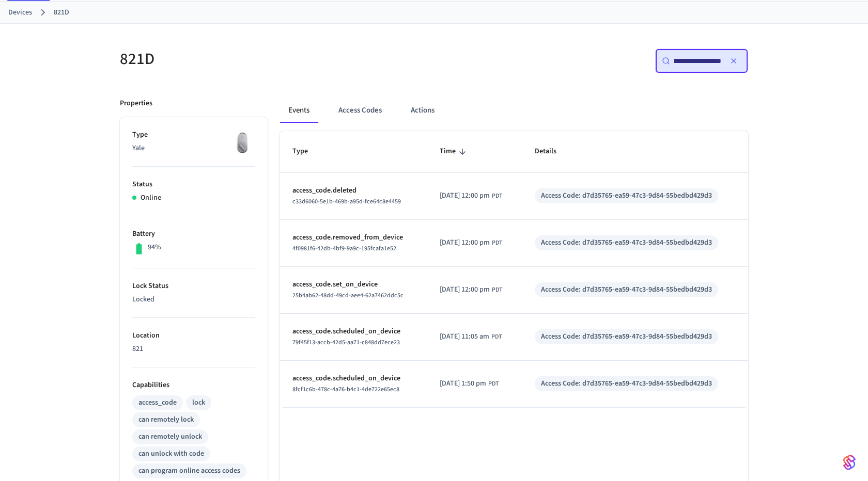  What do you see at coordinates (166, 420) in the screenshot?
I see `div: can remotely lock` at bounding box center [166, 420].